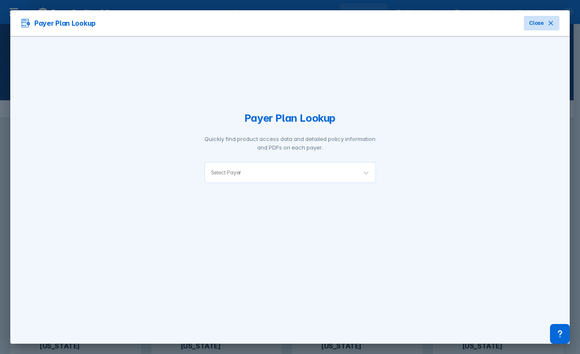  Describe the element at coordinates (560, 334) in the screenshot. I see `div: Contact Support` at that location.